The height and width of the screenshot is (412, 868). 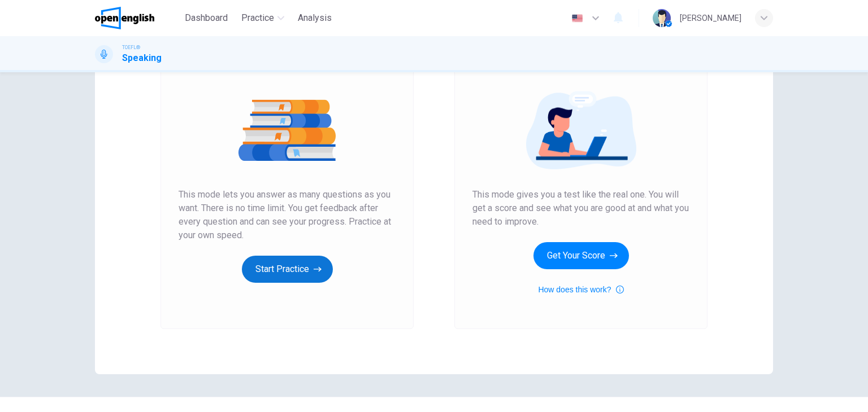 I want to click on img: en, so click(x=577, y=18).